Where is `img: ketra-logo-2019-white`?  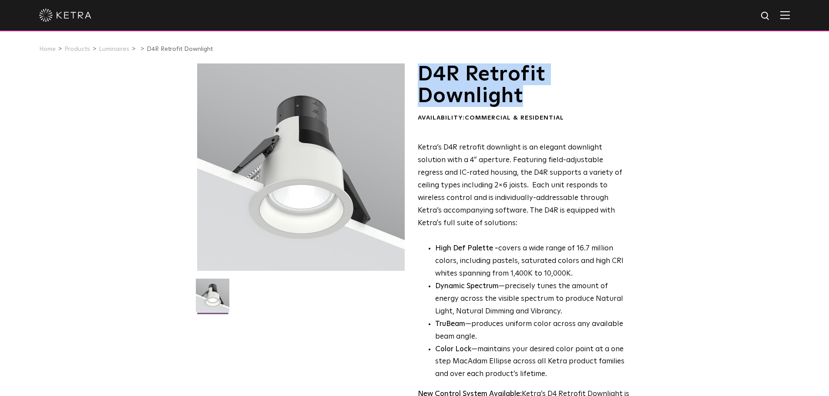
img: ketra-logo-2019-white is located at coordinates (65, 15).